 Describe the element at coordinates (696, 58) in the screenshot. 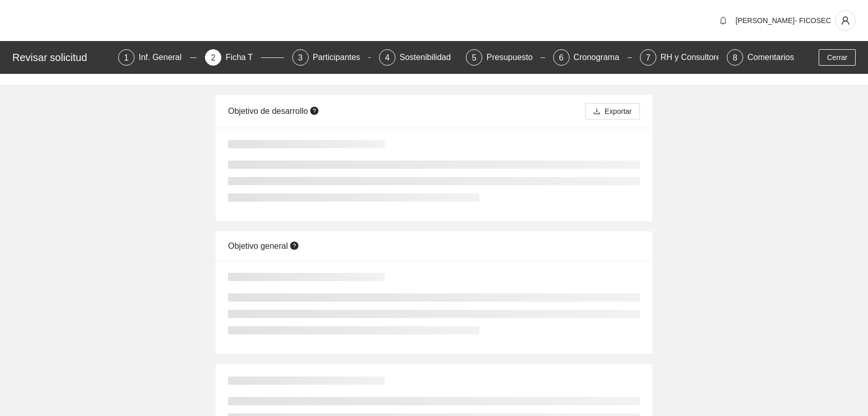

I see `div: RH y Consultores` at that location.